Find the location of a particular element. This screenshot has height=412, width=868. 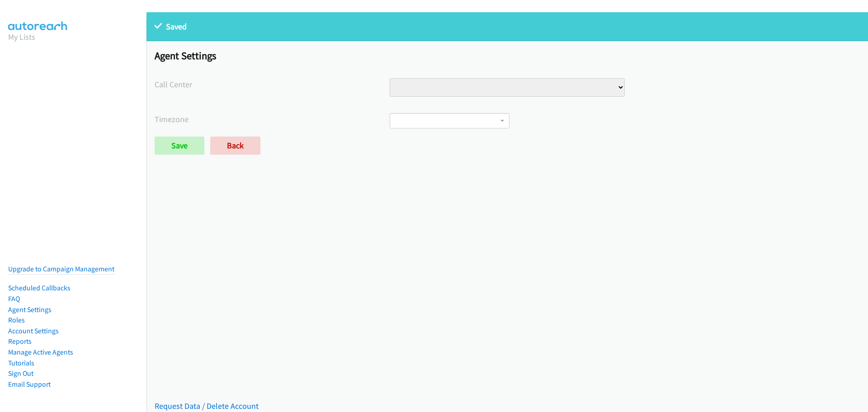

h1: Agent Settings is located at coordinates (507, 56).